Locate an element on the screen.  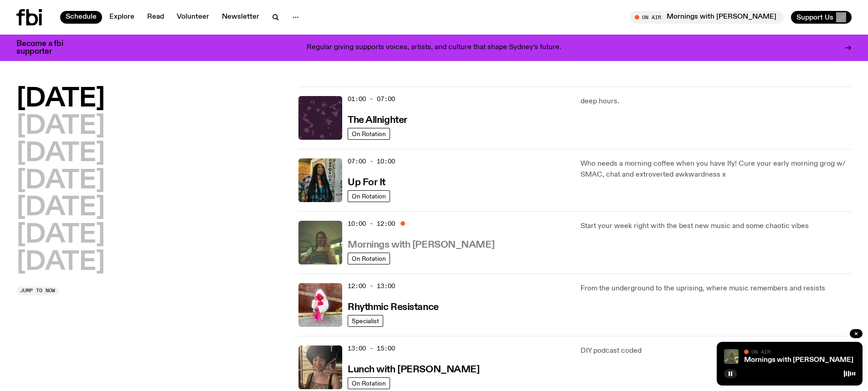
a: Explore is located at coordinates (121, 17).